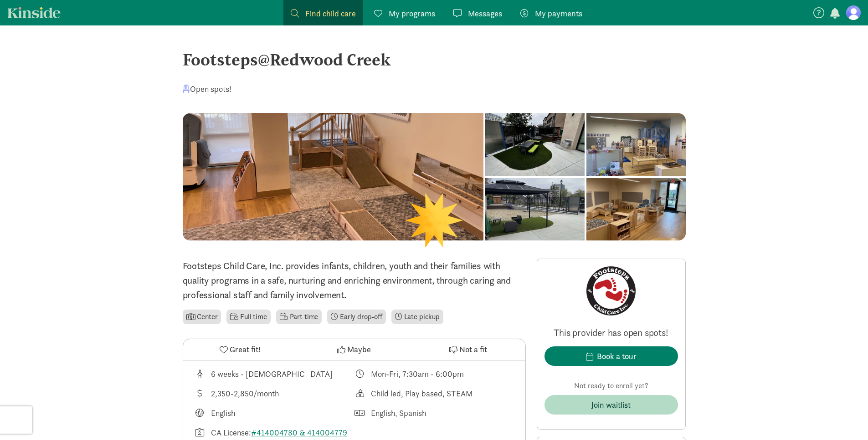 This screenshot has height=440, width=868. I want to click on div: Age range for children that this provider cares for, so click(274, 374).